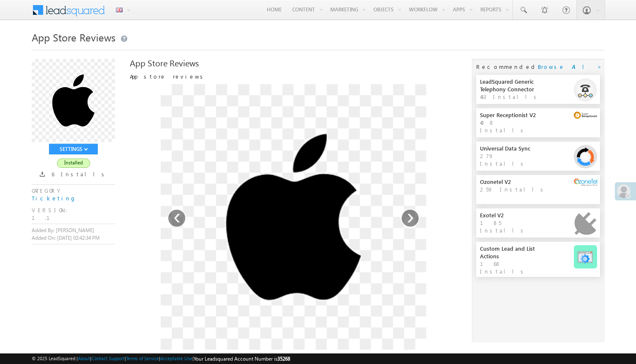  I want to click on p: App store reviews, so click(293, 77).